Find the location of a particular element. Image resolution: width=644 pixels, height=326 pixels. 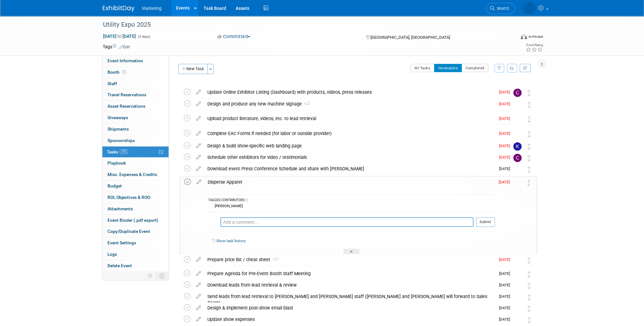

span: Attachments is located at coordinates (120, 209).